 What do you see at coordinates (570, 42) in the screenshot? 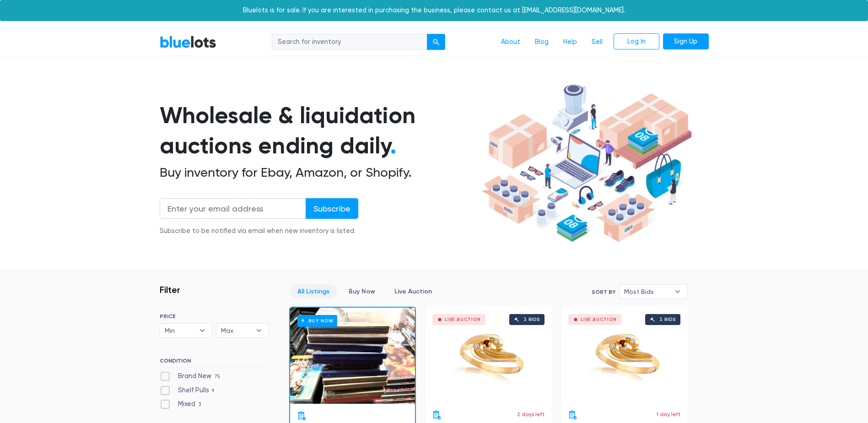
I see `a: Help` at bounding box center [570, 42].